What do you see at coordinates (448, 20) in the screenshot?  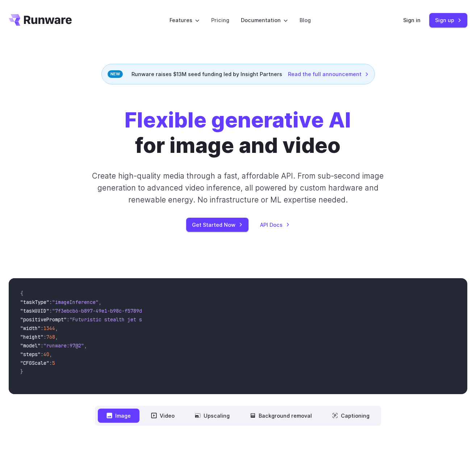 I see `a: Sign up` at bounding box center [448, 20].